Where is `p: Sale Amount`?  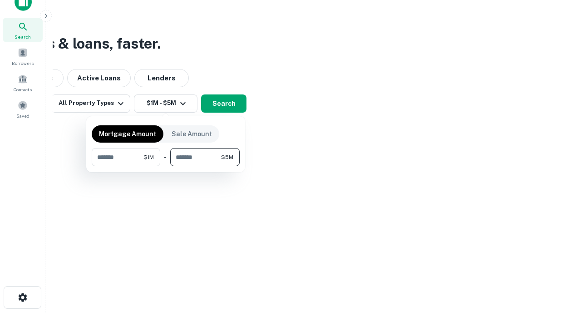
p: Sale Amount is located at coordinates (192, 134).